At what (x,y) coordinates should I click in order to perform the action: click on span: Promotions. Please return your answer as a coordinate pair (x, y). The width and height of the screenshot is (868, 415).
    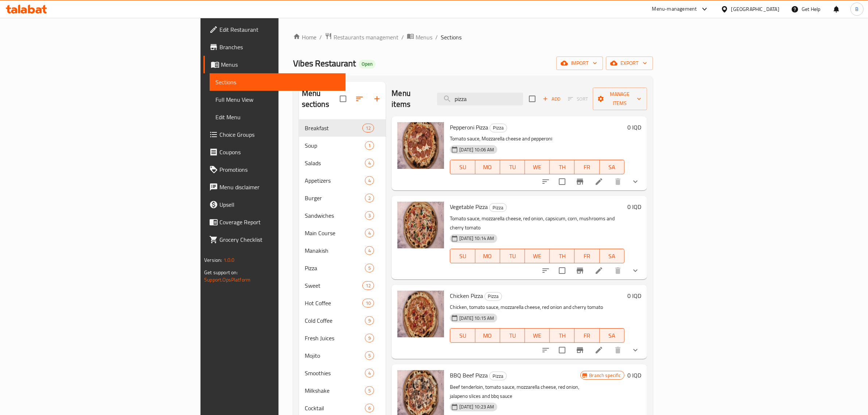
    Looking at the image, I should click on (280, 170).